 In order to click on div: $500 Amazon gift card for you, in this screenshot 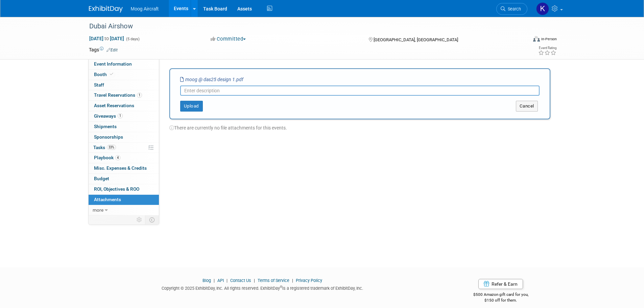, I will do `click(501, 295)`.